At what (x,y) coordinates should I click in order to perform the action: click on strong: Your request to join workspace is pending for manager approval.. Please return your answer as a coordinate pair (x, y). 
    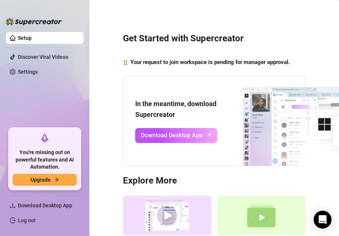
    Looking at the image, I should click on (210, 62).